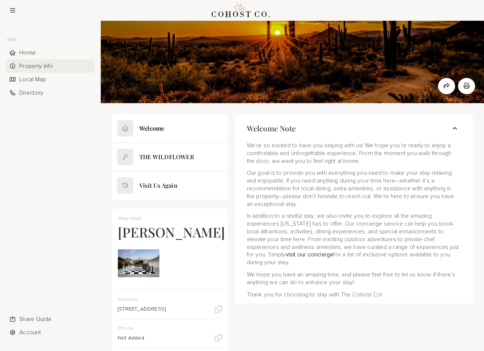  I want to click on div: Account, so click(50, 332).